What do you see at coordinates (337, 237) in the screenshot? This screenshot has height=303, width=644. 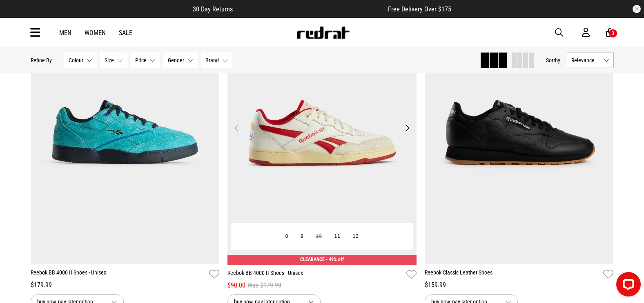 I see `button: 11` at bounding box center [337, 237].